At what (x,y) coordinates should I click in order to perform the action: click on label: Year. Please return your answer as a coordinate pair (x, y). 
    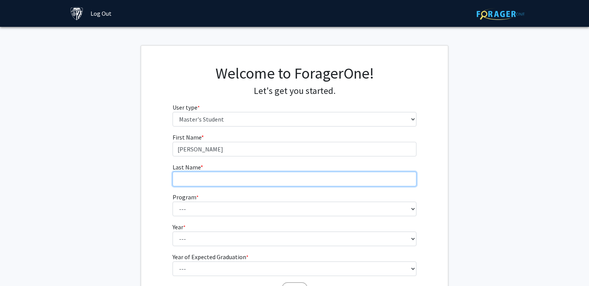
    Looking at the image, I should click on (179, 227).